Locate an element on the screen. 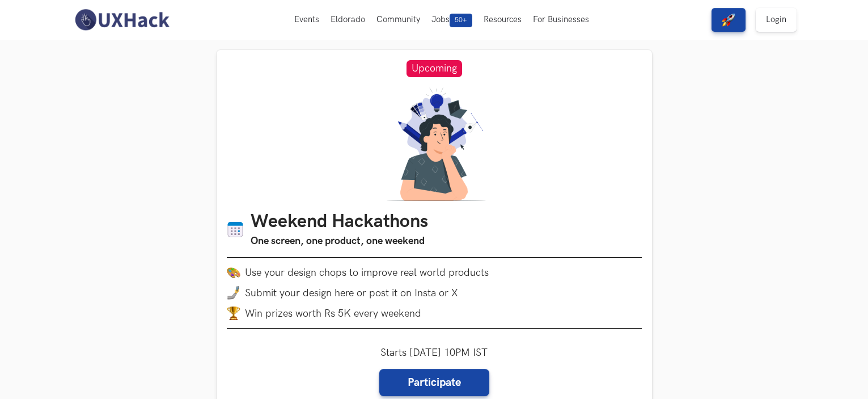 Image resolution: width=868 pixels, height=399 pixels. h3: One screen, one product, one weekend is located at coordinates (339, 241).